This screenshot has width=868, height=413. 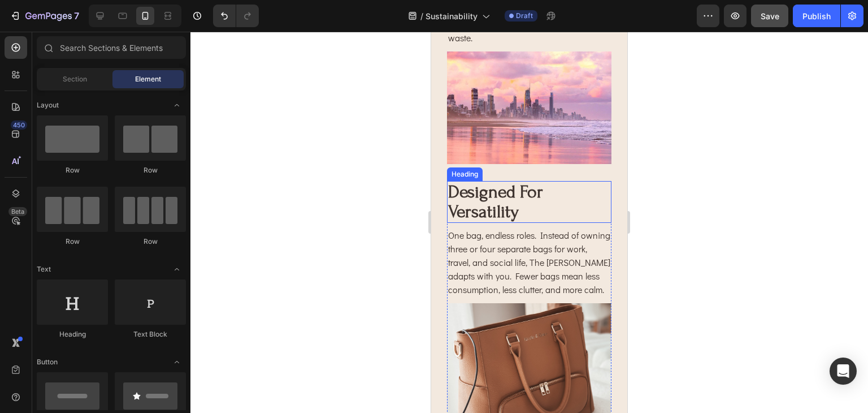 What do you see at coordinates (524, 16) in the screenshot?
I see `span: Draft` at bounding box center [524, 16].